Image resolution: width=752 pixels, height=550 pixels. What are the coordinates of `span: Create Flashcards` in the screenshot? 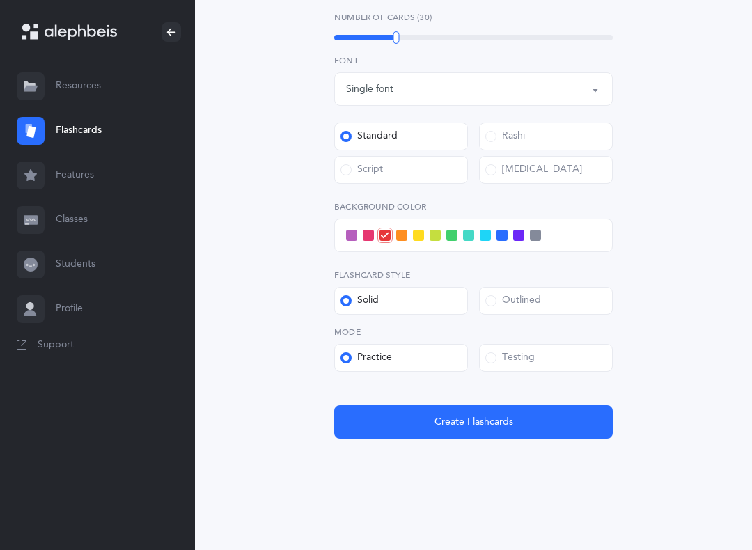 It's located at (474, 422).